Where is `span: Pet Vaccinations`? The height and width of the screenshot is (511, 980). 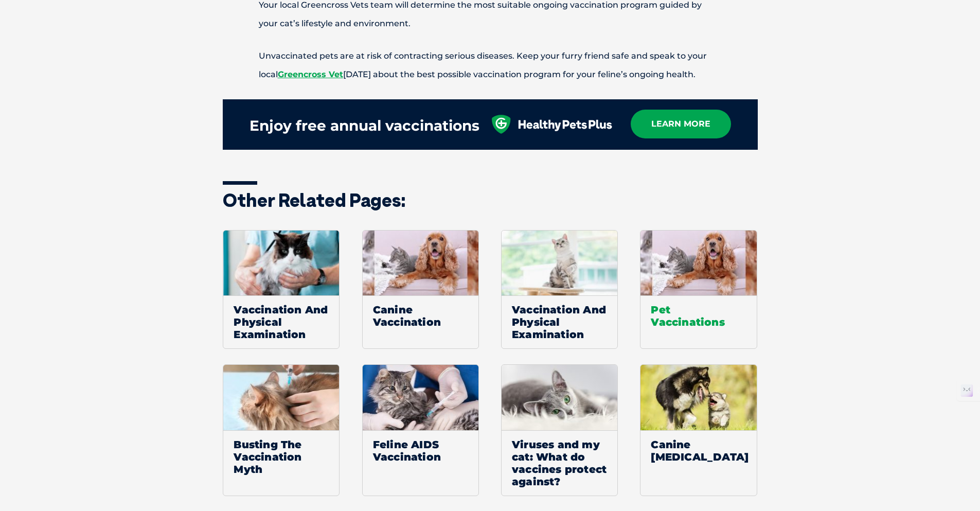 span: Pet Vaccinations is located at coordinates (698, 316).